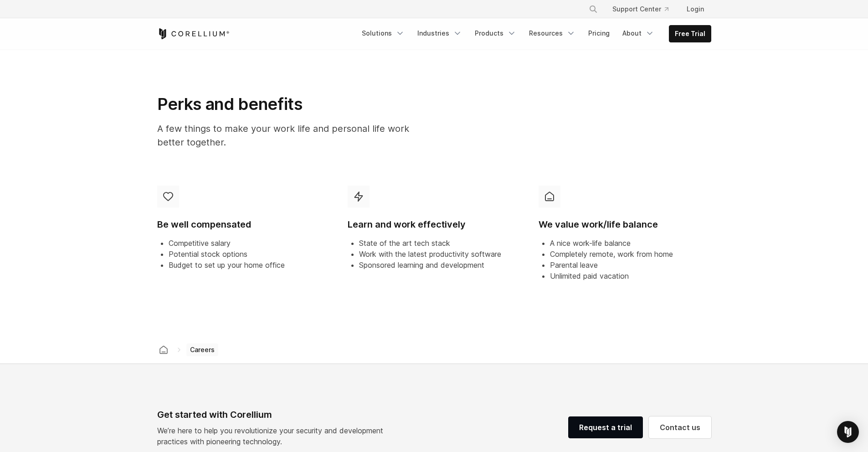 This screenshot has width=868, height=452. What do you see at coordinates (680, 427) in the screenshot?
I see `a: Contact us` at bounding box center [680, 427].